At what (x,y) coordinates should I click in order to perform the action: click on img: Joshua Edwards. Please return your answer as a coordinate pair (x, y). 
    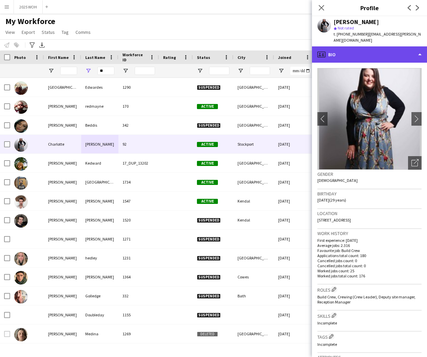
    Looking at the image, I should click on (21, 277).